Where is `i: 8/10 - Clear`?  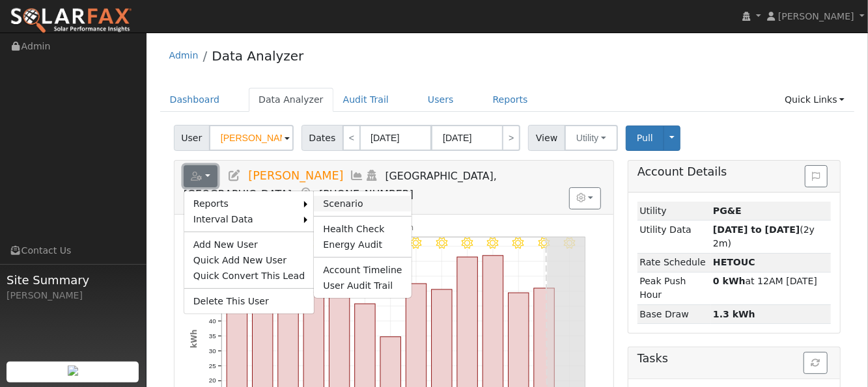
i: 8/10 - Clear is located at coordinates (544, 243).